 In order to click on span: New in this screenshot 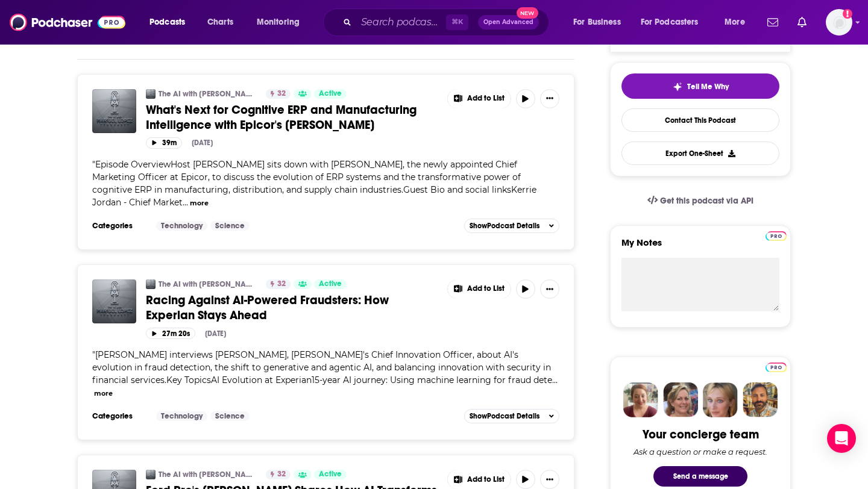, I will do `click(527, 12)`.